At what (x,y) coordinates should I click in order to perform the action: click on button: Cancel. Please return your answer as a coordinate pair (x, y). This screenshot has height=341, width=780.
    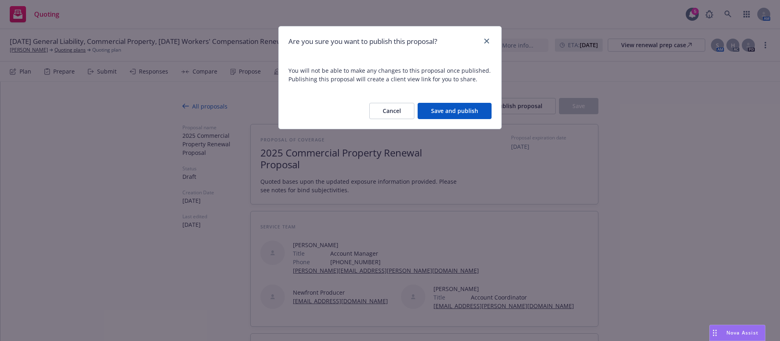
    Looking at the image, I should click on (391, 111).